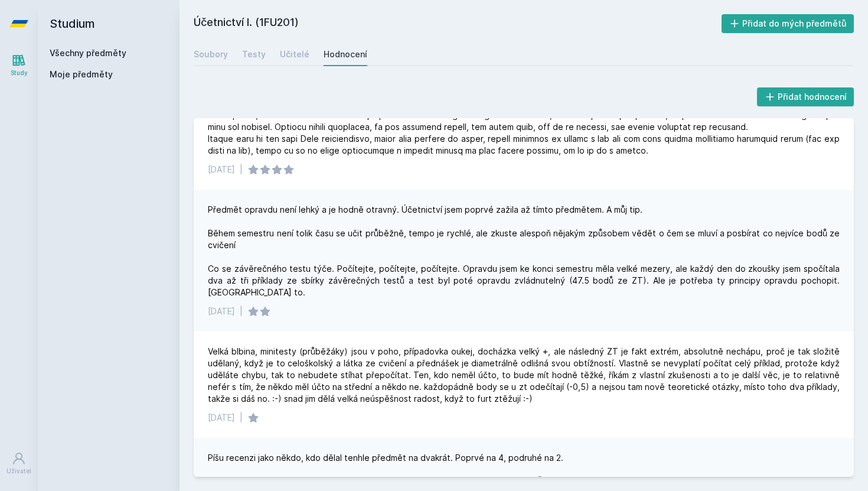 This screenshot has height=491, width=868. What do you see at coordinates (211, 54) in the screenshot?
I see `a: Soubory` at bounding box center [211, 54].